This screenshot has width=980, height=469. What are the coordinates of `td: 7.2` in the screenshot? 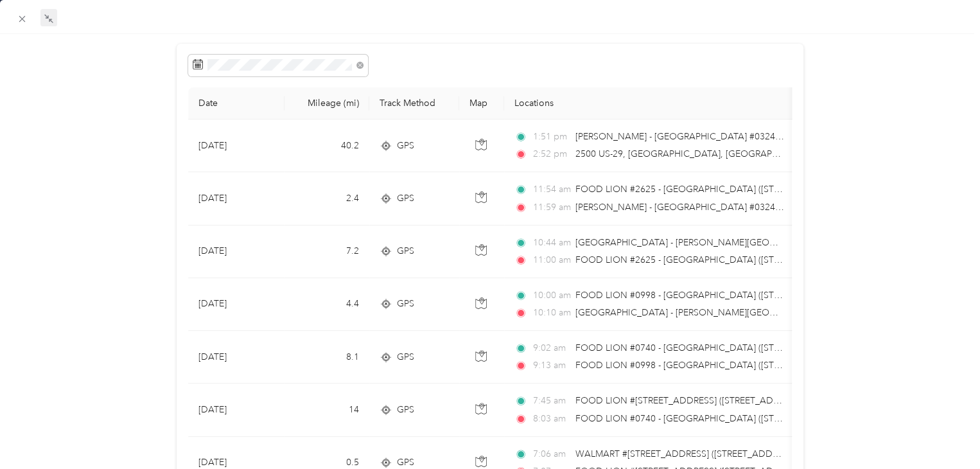 It's located at (327, 252).